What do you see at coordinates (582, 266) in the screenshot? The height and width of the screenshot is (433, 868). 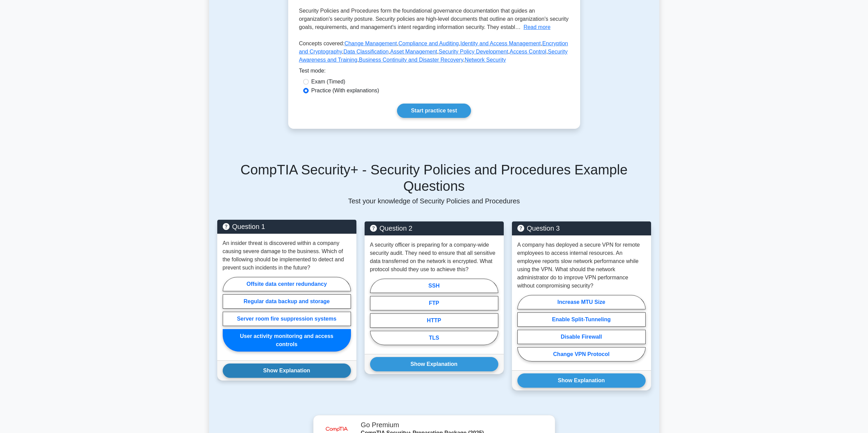 I see `p: A company has deployed a secure VPN for remote employees to access internal resources. An employe...` at bounding box center [582, 266].